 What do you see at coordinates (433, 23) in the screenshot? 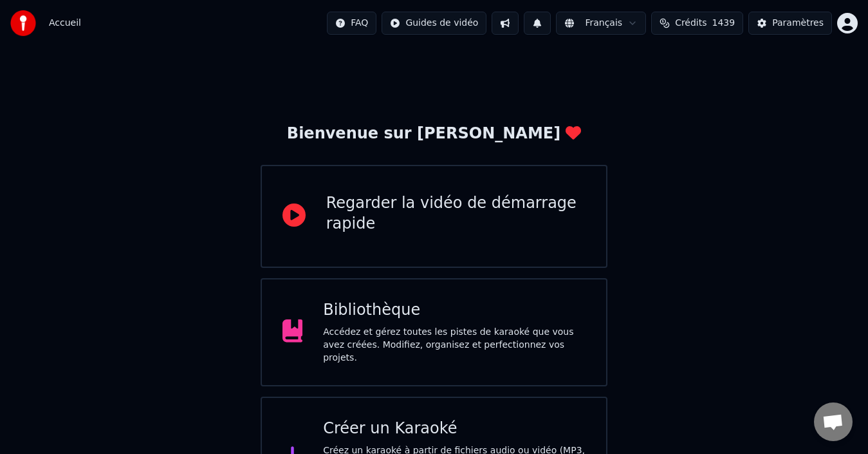
I see `button: Guides de vidéo` at bounding box center [433, 23].